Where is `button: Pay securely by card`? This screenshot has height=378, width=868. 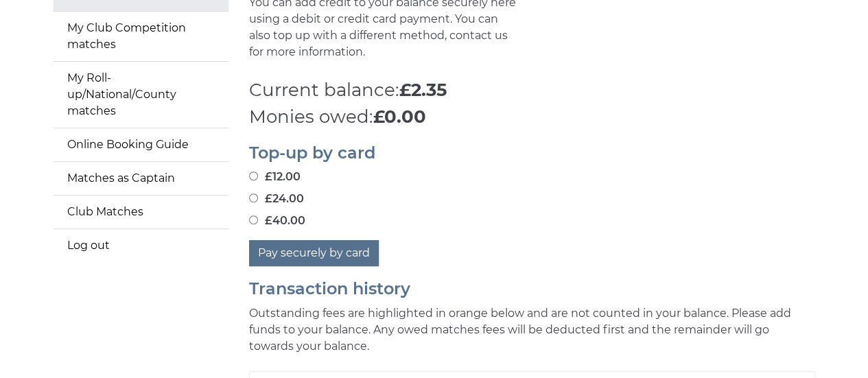 button: Pay securely by card is located at coordinates (313, 253).